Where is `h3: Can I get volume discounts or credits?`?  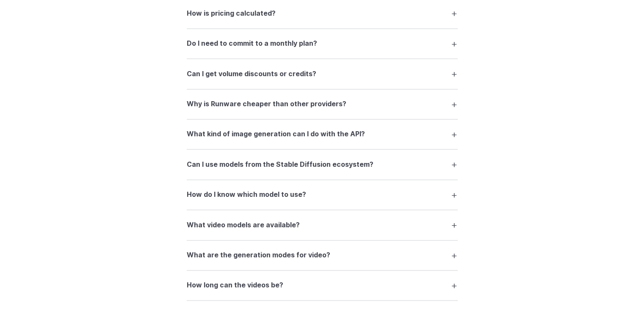 h3: Can I get volume discounts or credits? is located at coordinates (252, 74).